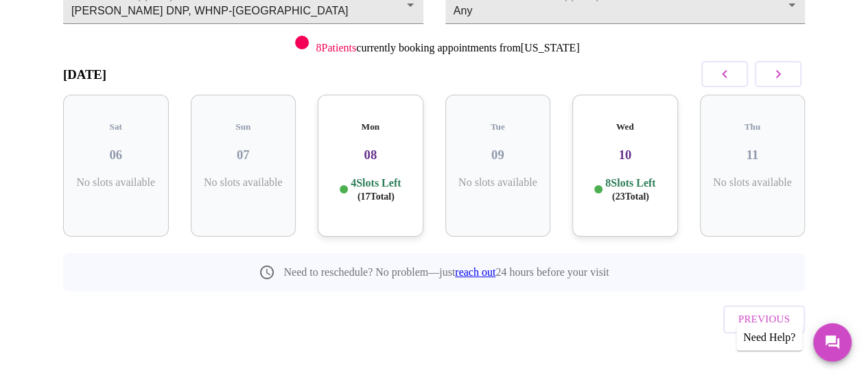 The height and width of the screenshot is (378, 868). I want to click on button: Messages, so click(832, 342).